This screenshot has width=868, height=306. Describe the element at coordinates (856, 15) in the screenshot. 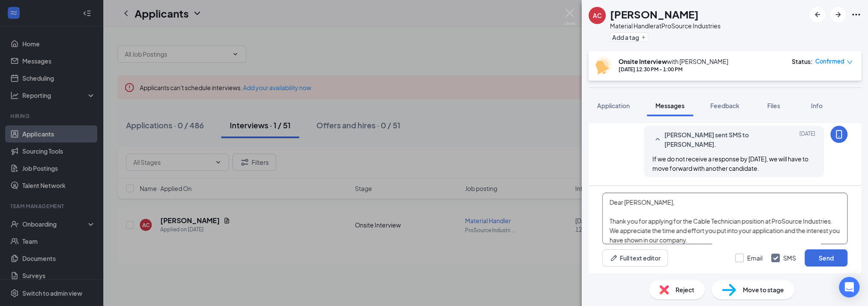

I see `svg: Ellipses` at that location.